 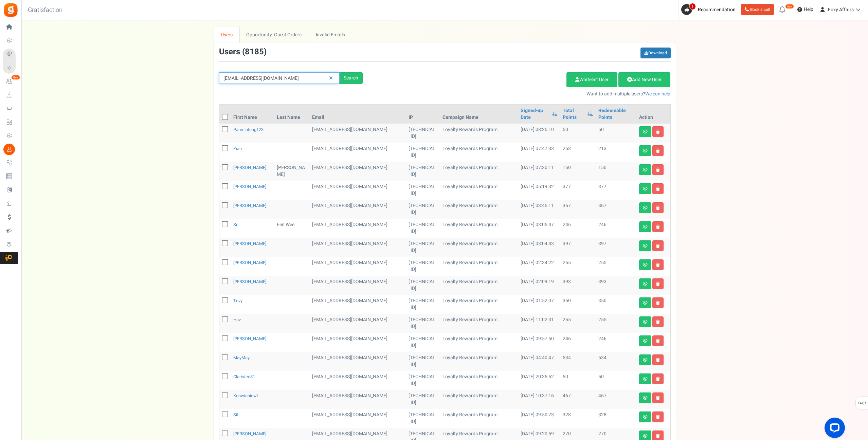 What do you see at coordinates (616, 114) in the screenshot?
I see `a: Redeemable Points` at bounding box center [616, 114].